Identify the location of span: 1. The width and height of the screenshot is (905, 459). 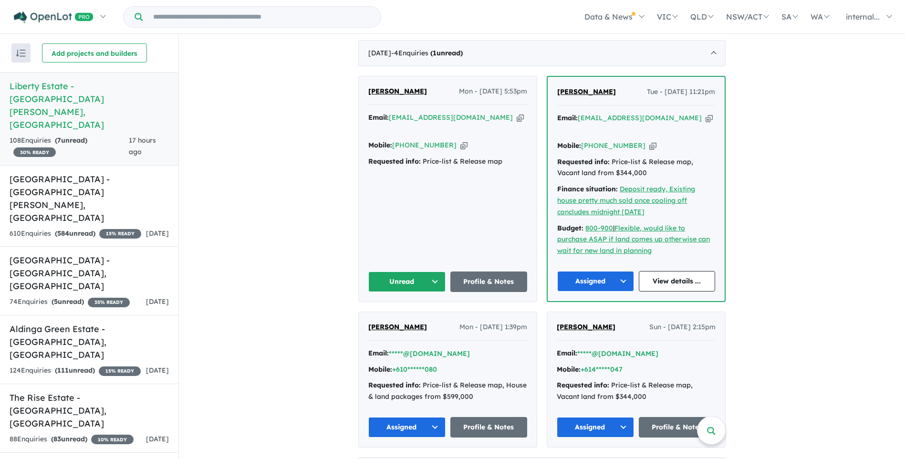
(434, 53).